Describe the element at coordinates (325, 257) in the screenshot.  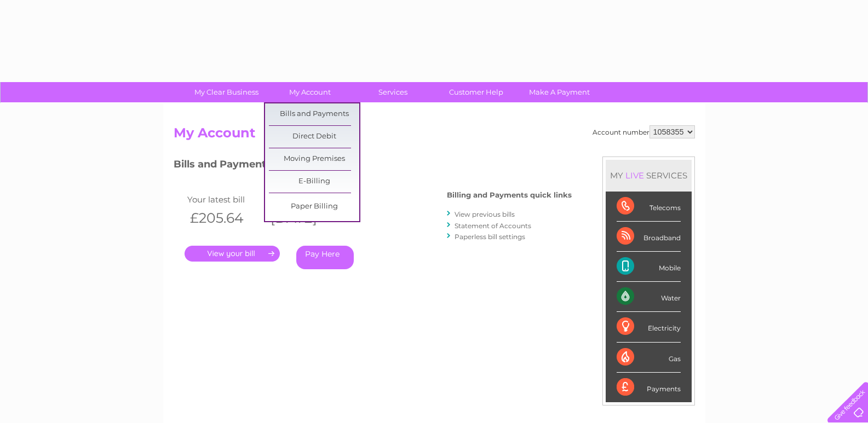
I see `a: Pay Here` at that location.